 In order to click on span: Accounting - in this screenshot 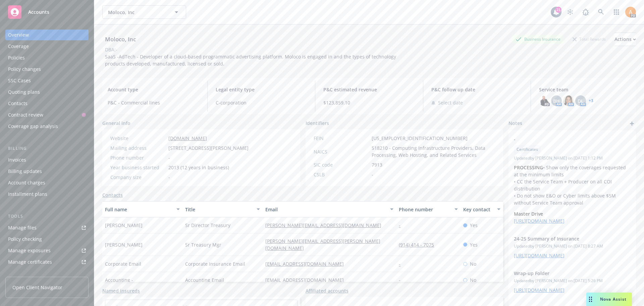, I will do `click(119, 280)`.